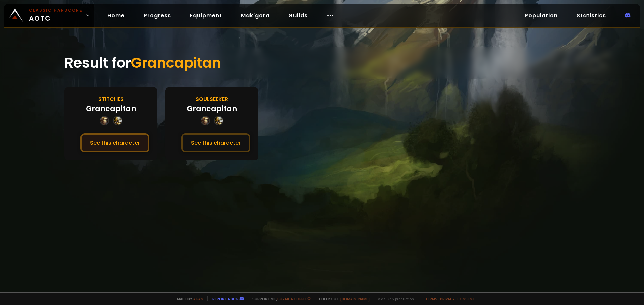  What do you see at coordinates (111, 99) in the screenshot?
I see `div: Stitches` at bounding box center [111, 99].